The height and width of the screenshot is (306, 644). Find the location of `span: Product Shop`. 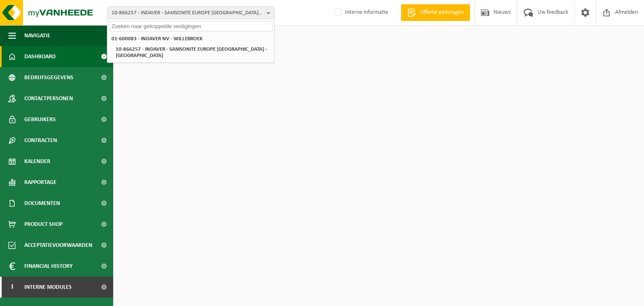

span: Product Shop is located at coordinates (43, 224).